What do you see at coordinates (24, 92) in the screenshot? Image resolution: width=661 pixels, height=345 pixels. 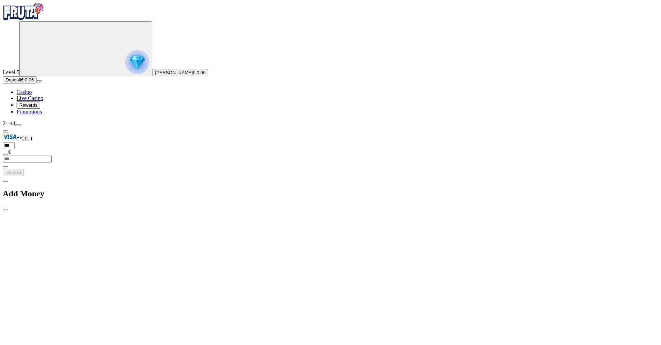 I see `span: Casino` at bounding box center [24, 92].